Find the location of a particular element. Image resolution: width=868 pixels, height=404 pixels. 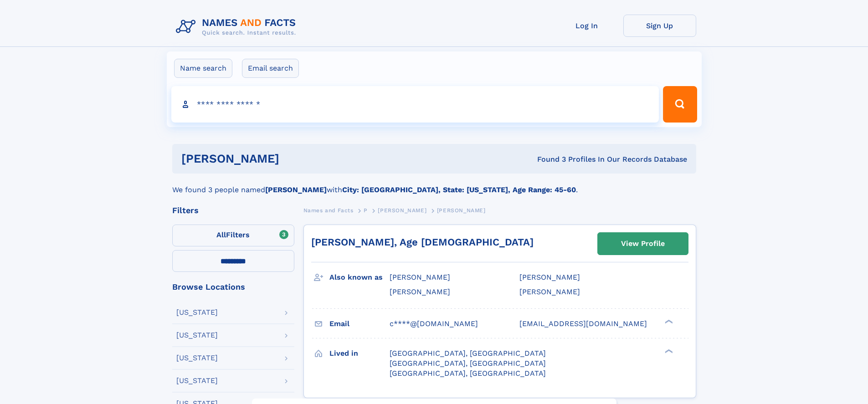

label: Filters is located at coordinates (233, 236).